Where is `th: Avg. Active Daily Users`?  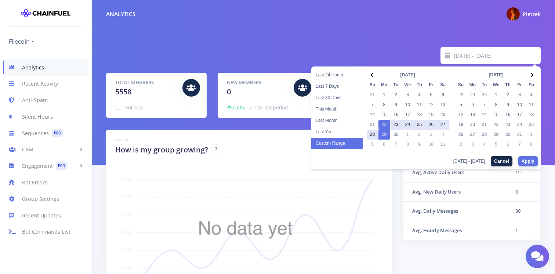
th: Avg. Active Daily Users is located at coordinates (455, 173).